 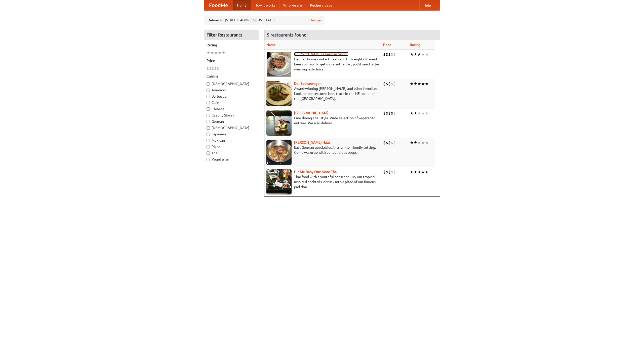 I want to click on a: Recipe videos, so click(x=321, y=5).